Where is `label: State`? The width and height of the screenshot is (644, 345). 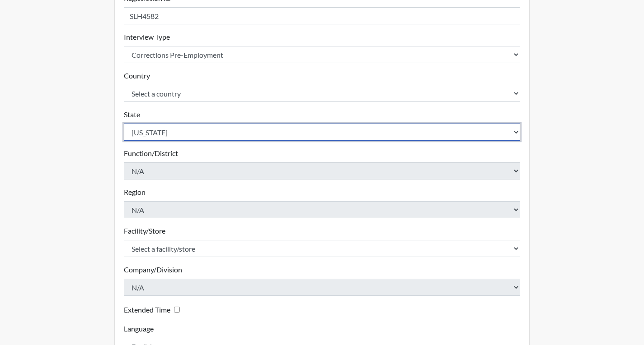 label: State is located at coordinates (132, 115).